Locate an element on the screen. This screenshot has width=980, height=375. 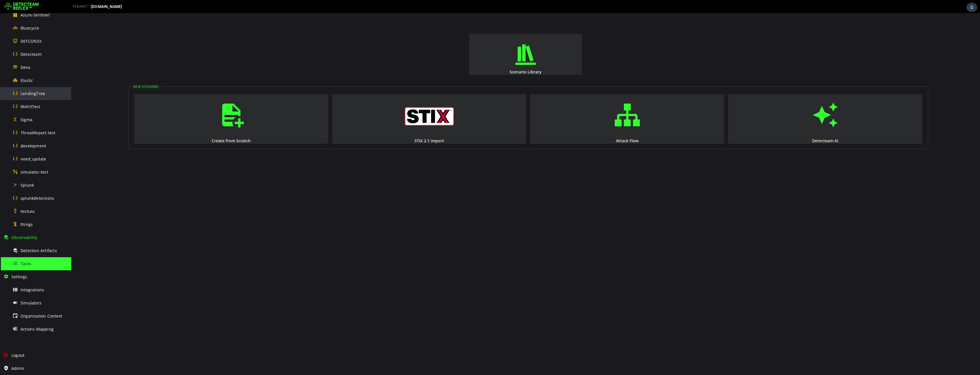
button: STIX 2.1 import is located at coordinates (358, 106).